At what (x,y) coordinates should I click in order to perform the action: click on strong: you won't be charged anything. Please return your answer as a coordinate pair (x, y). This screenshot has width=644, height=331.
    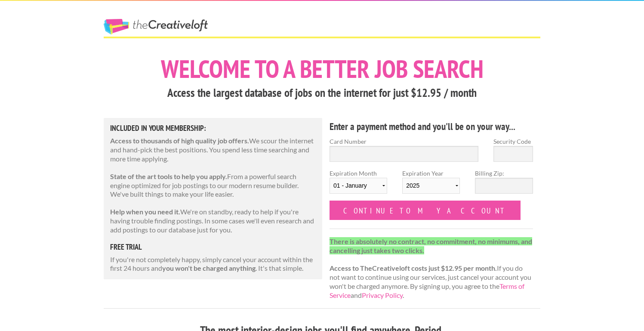
    Looking at the image, I should click on (209, 268).